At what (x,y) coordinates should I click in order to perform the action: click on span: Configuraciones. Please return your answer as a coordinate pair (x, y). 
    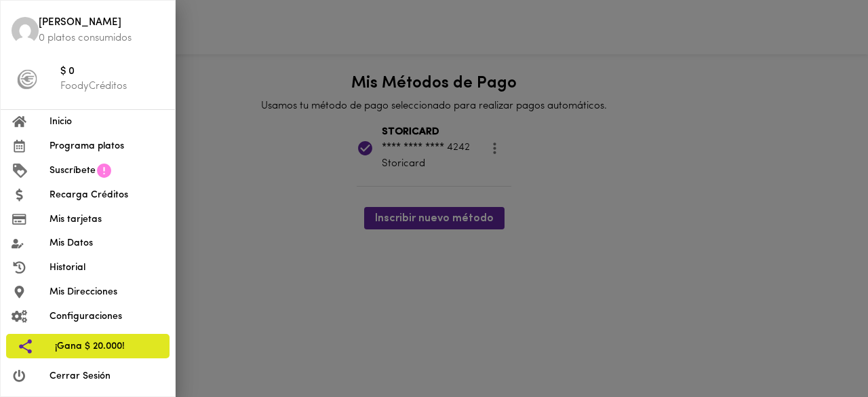
    Looking at the image, I should click on (106, 316).